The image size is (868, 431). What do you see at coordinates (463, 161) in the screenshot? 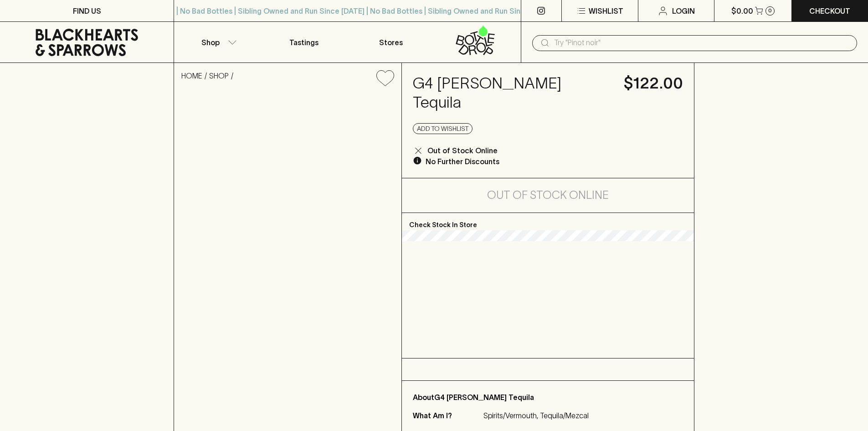
I see `p: No Further Discounts` at bounding box center [463, 161].